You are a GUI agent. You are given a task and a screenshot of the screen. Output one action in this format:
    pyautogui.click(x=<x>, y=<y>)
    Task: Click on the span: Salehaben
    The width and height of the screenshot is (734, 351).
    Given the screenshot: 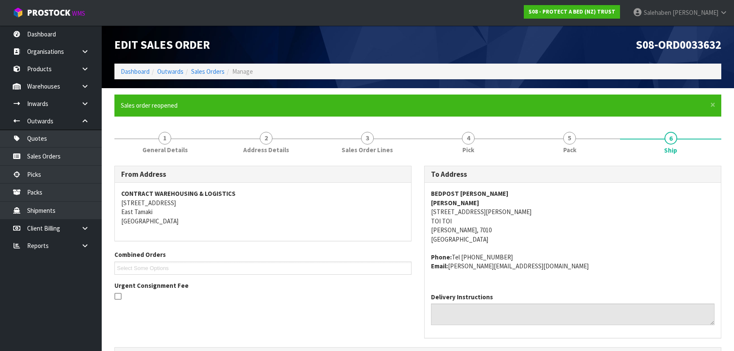 What is the action you would take?
    pyautogui.click(x=657, y=12)
    